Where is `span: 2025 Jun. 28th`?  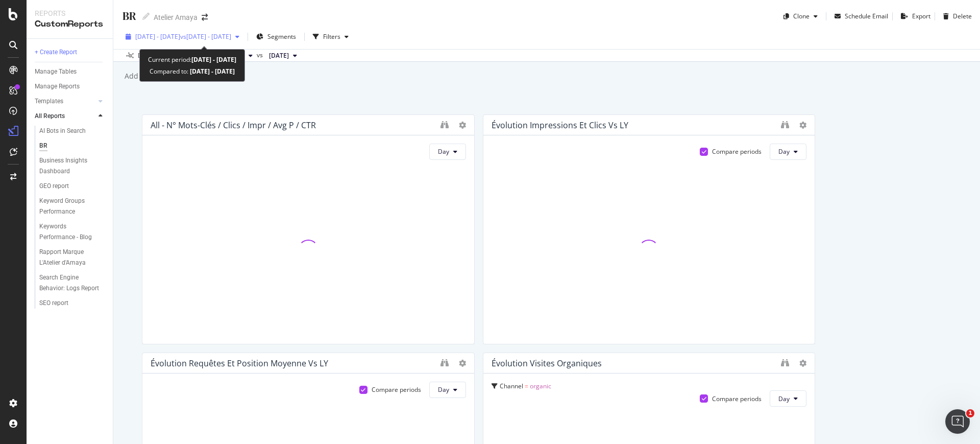
span: 2025 Jun. 28th is located at coordinates (279, 56).